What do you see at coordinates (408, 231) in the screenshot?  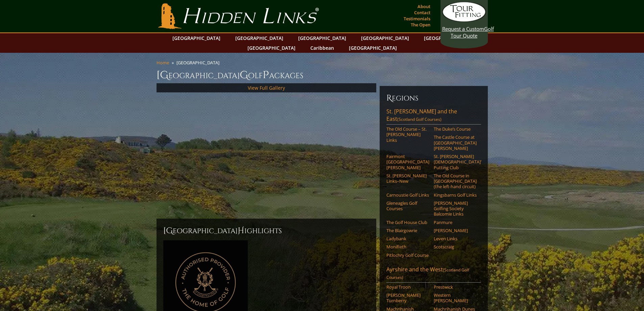 I see `a: The Blairgowrie` at bounding box center [408, 231].